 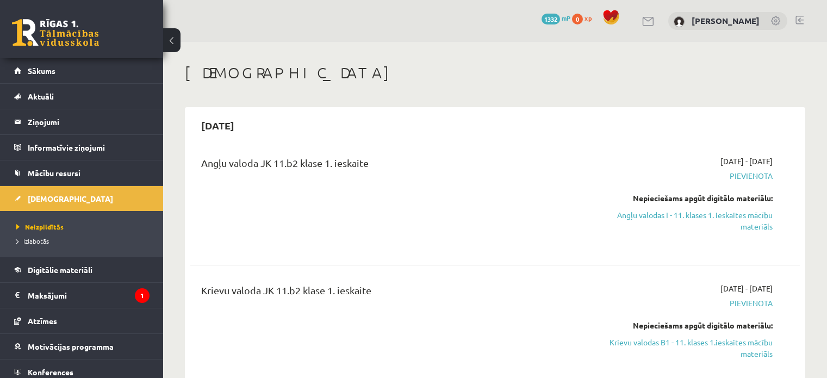 What do you see at coordinates (142, 295) in the screenshot?
I see `i: 1` at bounding box center [142, 295].